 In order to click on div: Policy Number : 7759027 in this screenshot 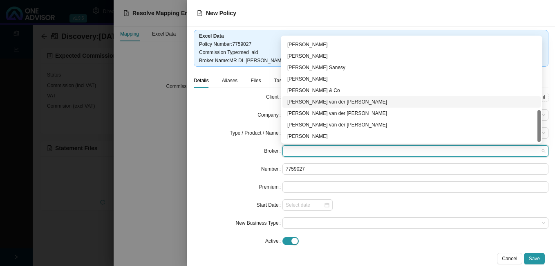, I will do `click(371, 44)`.